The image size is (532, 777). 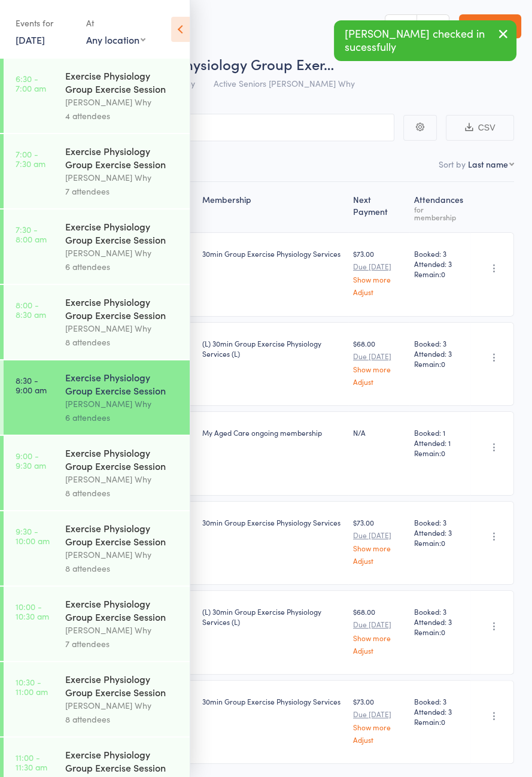 What do you see at coordinates (440, 207) in the screenshot?
I see `div: Atten­dances` at bounding box center [440, 207].